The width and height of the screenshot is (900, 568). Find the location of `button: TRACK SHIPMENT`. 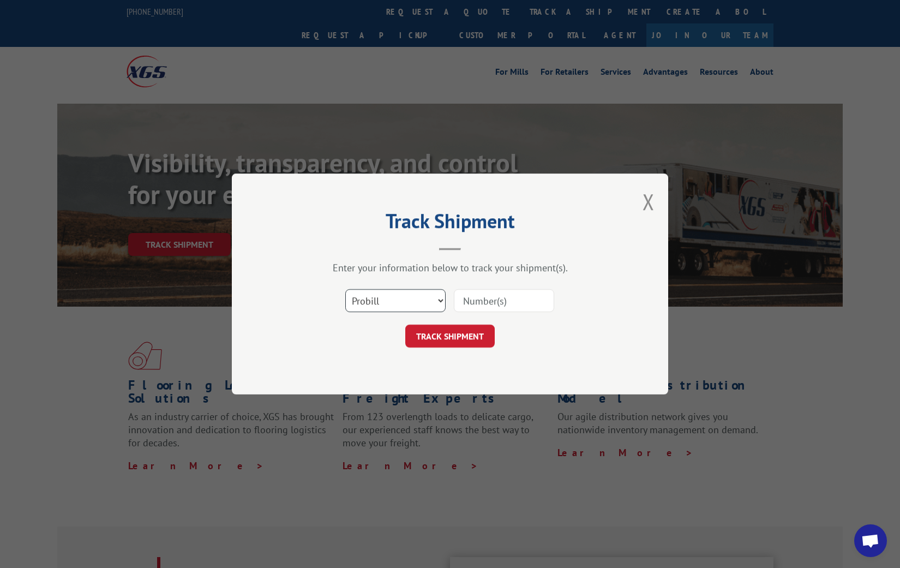

button: TRACK SHIPMENT is located at coordinates (450, 336).